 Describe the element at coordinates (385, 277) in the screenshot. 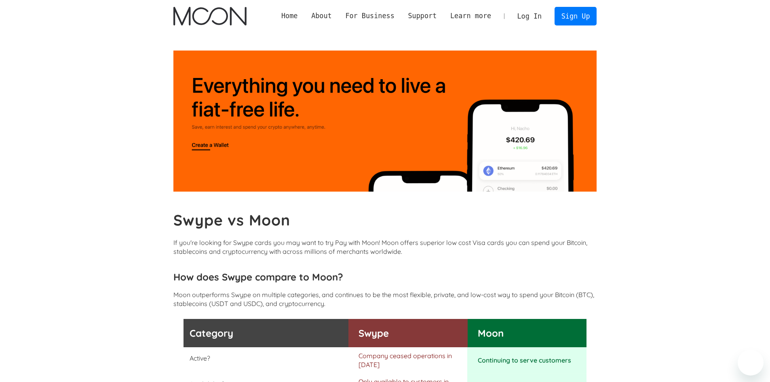

I see `h3: How does Swype compare to Moon?` at that location.